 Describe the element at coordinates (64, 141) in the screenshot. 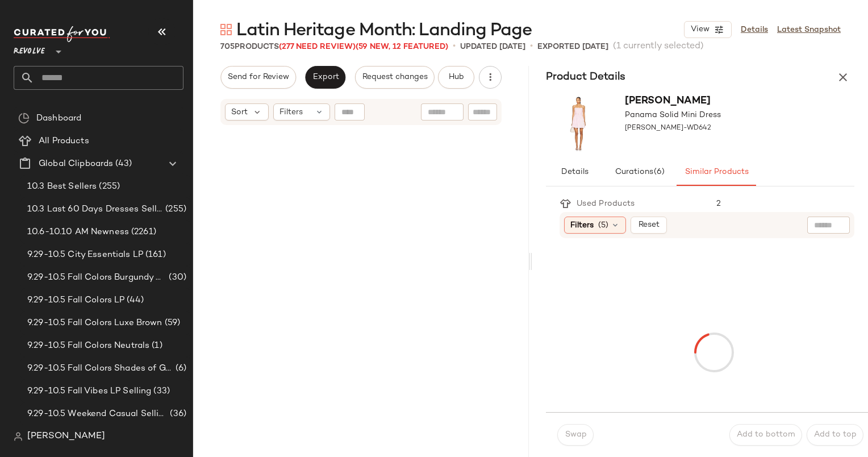

I see `span: All Products` at that location.